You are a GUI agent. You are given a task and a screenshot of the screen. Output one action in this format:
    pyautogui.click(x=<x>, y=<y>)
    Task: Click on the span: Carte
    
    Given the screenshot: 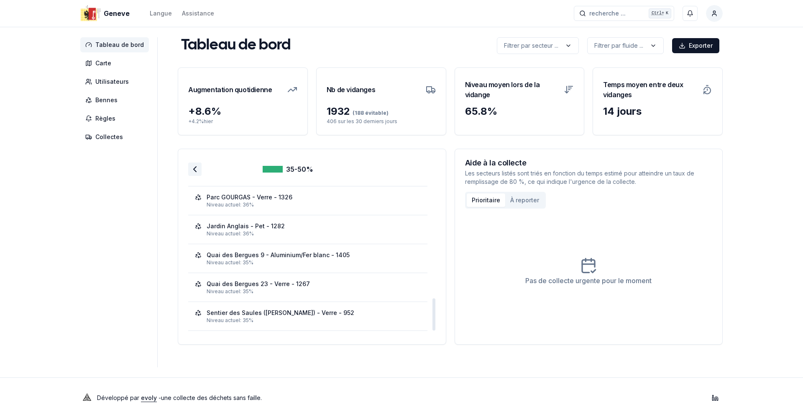 What is the action you would take?
    pyautogui.click(x=103, y=63)
    